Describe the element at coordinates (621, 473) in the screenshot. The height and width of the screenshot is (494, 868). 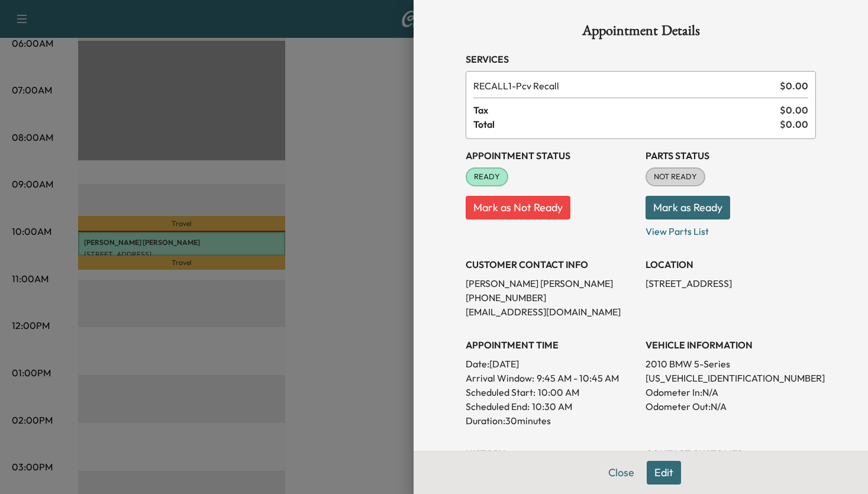
I see `button: Close` at that location.